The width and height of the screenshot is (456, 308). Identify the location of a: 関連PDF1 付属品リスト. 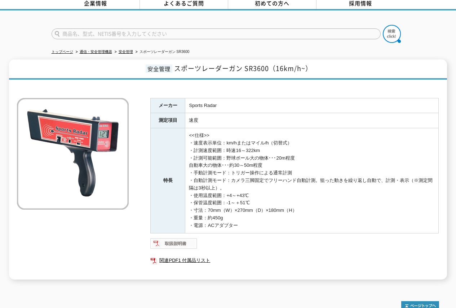
(295, 261).